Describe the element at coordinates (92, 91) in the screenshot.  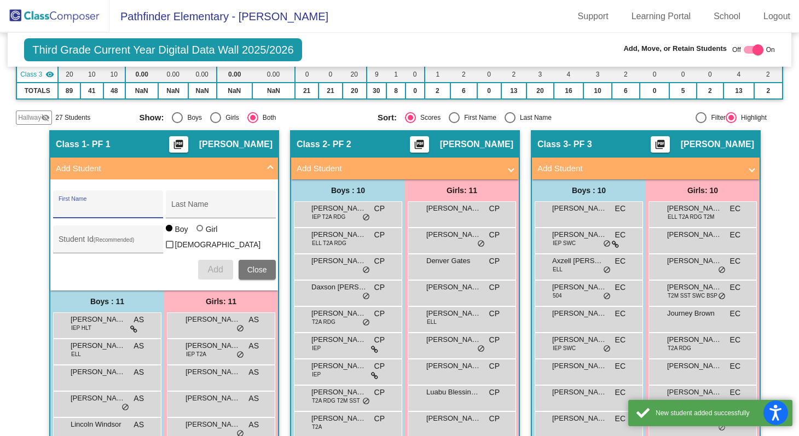
I see `td: 41` at that location.